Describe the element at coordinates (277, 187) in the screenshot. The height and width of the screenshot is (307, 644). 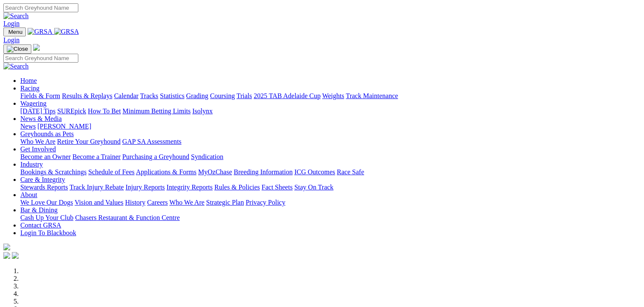
I see `a: Fact Sheets` at that location.